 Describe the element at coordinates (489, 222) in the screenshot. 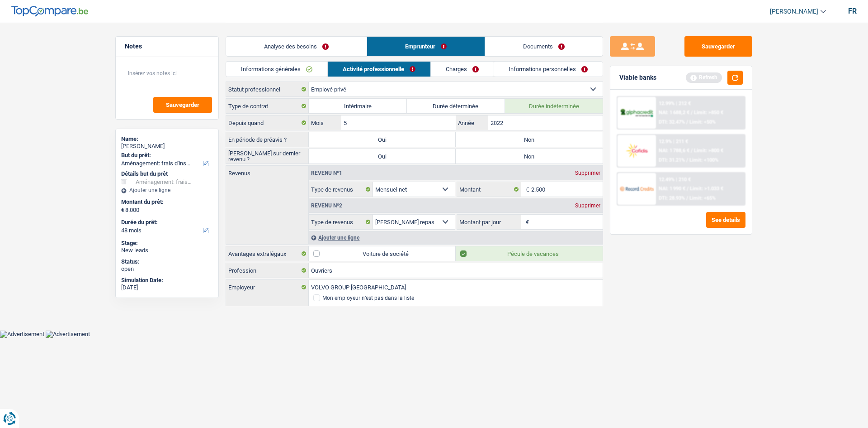

I see `label: Montant par jour` at that location.